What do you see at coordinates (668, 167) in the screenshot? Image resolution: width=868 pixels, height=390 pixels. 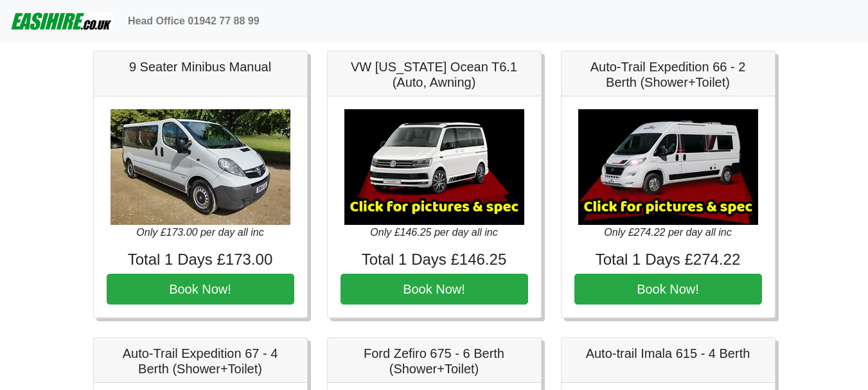 I see `img: Auto-Trail Expedition 66 - 2 Berth (Shower+Toilet)` at bounding box center [668, 167].